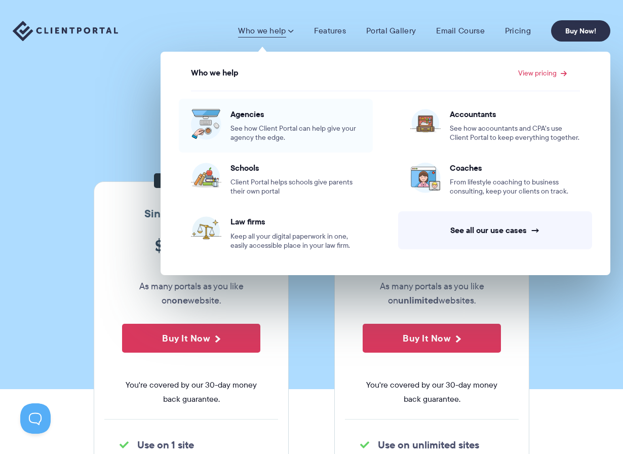  What do you see at coordinates (180, 300) in the screenshot?
I see `strong: one` at bounding box center [180, 300].